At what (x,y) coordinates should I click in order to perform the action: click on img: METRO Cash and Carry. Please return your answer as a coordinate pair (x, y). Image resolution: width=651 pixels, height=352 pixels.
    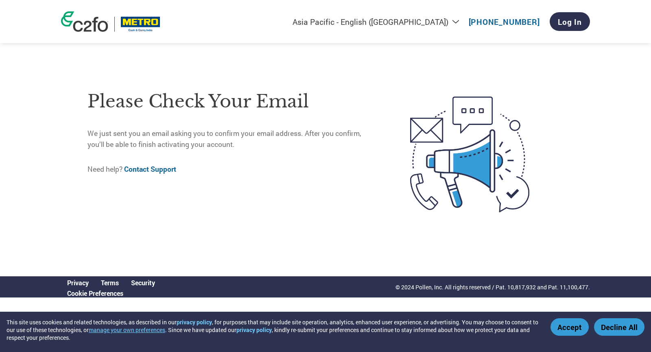
    Looking at the image, I should click on (140, 24).